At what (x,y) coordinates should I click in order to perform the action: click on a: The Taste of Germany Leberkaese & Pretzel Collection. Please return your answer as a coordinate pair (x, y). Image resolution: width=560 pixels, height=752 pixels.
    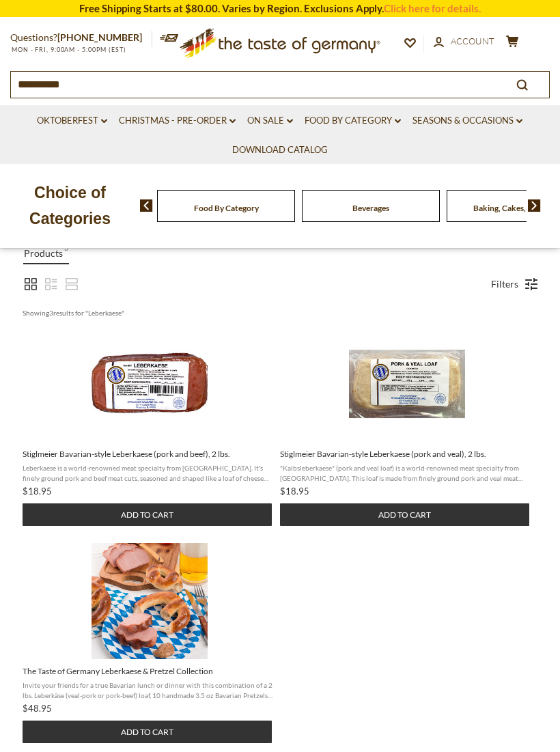
    Looking at the image, I should click on (149, 643).